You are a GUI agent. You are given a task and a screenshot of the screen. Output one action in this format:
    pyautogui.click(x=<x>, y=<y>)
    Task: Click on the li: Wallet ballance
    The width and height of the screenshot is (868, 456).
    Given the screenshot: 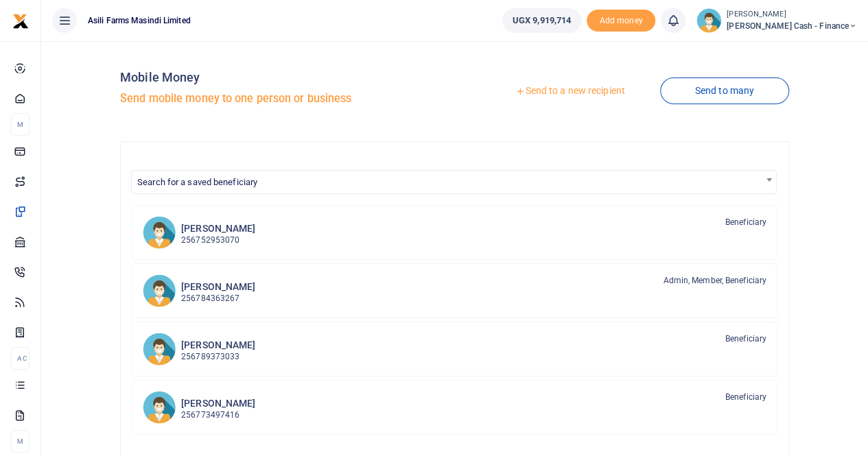 What is the action you would take?
    pyautogui.click(x=541, y=21)
    